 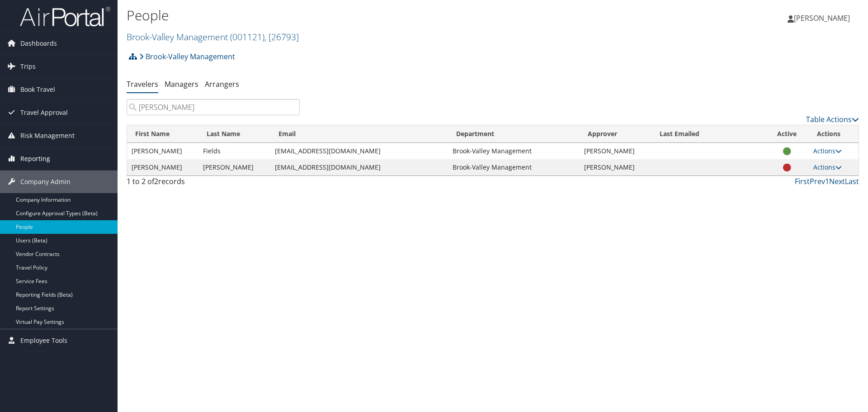 I want to click on a: Last, so click(x=852, y=181).